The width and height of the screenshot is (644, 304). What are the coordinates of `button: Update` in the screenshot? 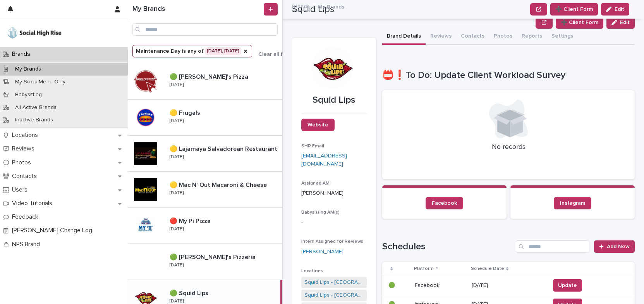 It's located at (567, 285).